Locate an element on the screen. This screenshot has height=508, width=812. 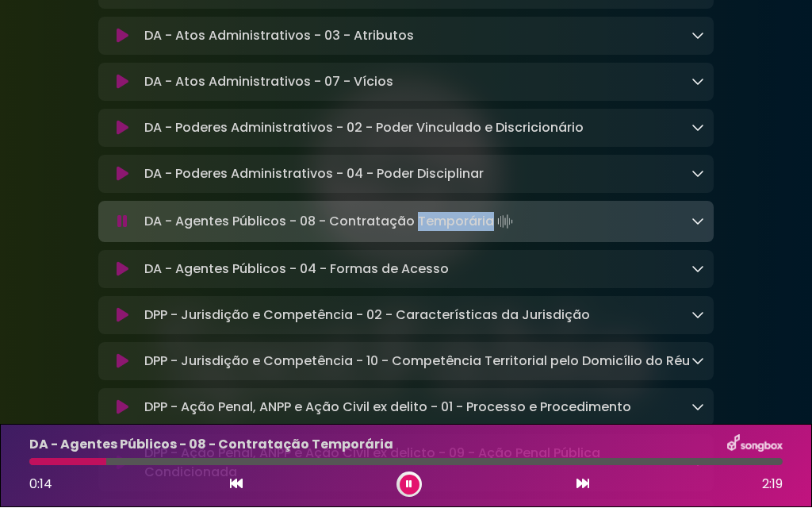
font: DA - Atos Administrativos - 07 - Vícios is located at coordinates (269, 82).